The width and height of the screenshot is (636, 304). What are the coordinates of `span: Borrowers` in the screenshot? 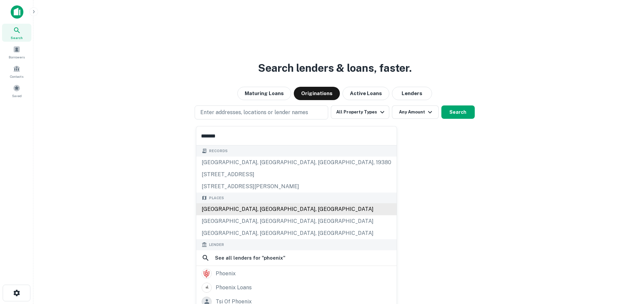 It's located at (17, 57).